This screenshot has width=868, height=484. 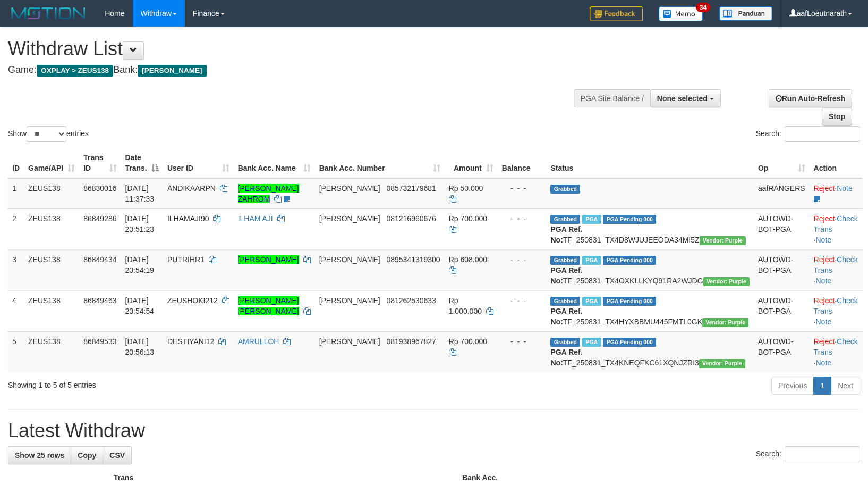 What do you see at coordinates (522, 163) in the screenshot?
I see `th: Balance` at bounding box center [522, 163].